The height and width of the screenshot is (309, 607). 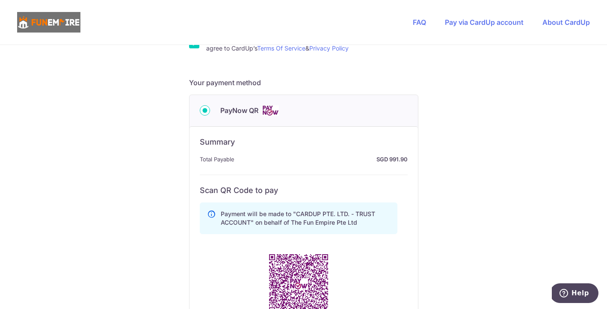 I want to click on div: PayNow QR Cards logo, so click(x=304, y=110).